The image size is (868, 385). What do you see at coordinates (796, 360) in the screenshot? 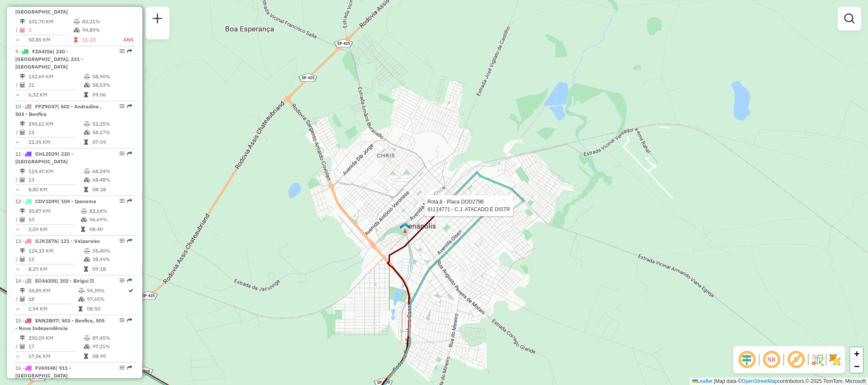
I see `span: Exibir rótulo` at bounding box center [796, 360].